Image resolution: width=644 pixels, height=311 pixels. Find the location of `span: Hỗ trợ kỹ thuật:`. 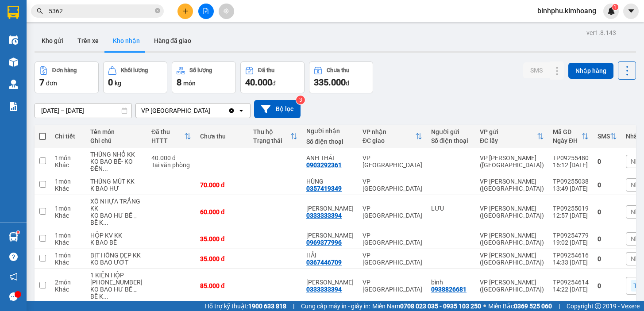

span: Hỗ trợ kỹ thuật: is located at coordinates (246, 306).